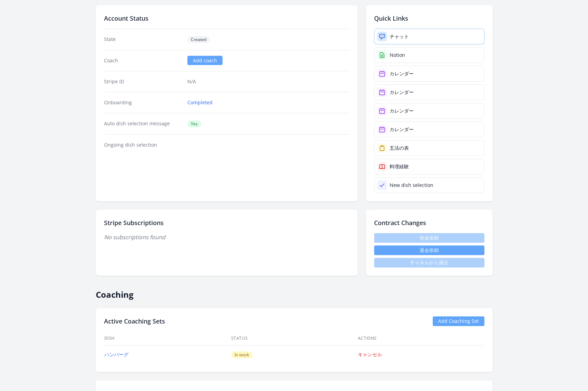 This screenshot has width=588, height=391. What do you see at coordinates (294, 292) in the screenshot?
I see `h2: Coaching` at bounding box center [294, 292].